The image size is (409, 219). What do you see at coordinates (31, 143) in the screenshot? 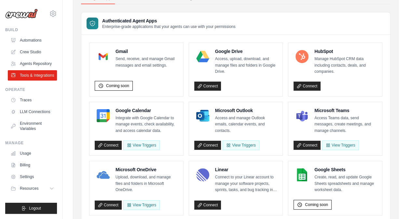
I see `div: Manage` at bounding box center [31, 143].